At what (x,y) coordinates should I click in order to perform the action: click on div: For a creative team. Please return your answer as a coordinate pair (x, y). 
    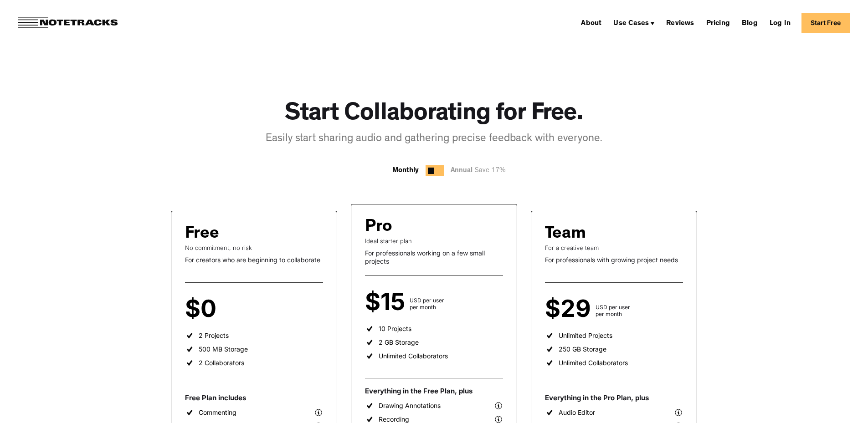
    Looking at the image, I should click on (614, 247).